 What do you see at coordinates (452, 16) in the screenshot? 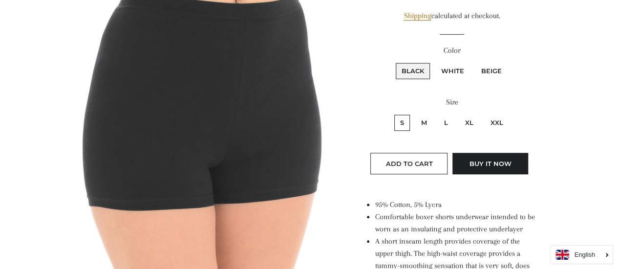
I see `div: calculated at checkout.` at bounding box center [452, 16].